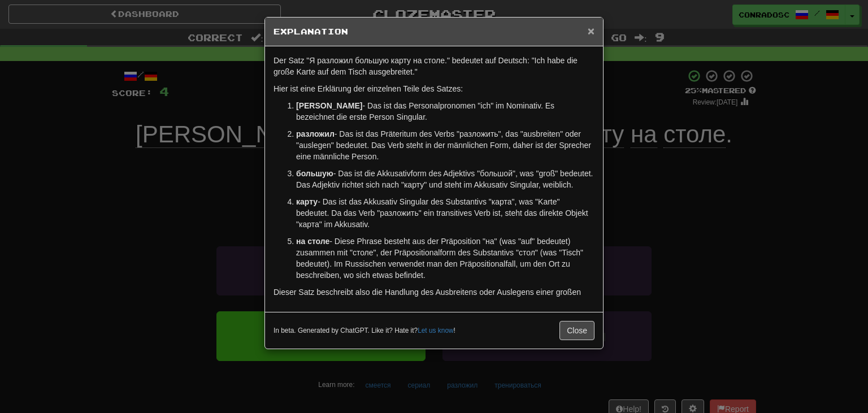 This screenshot has height=413, width=868. Describe the element at coordinates (445, 179) in the screenshot. I see `p: - Das ist die Akkusativform des Adjektivs "большой", was "groß" bedeutet. Das Adjektiv richtet si...` at that location.